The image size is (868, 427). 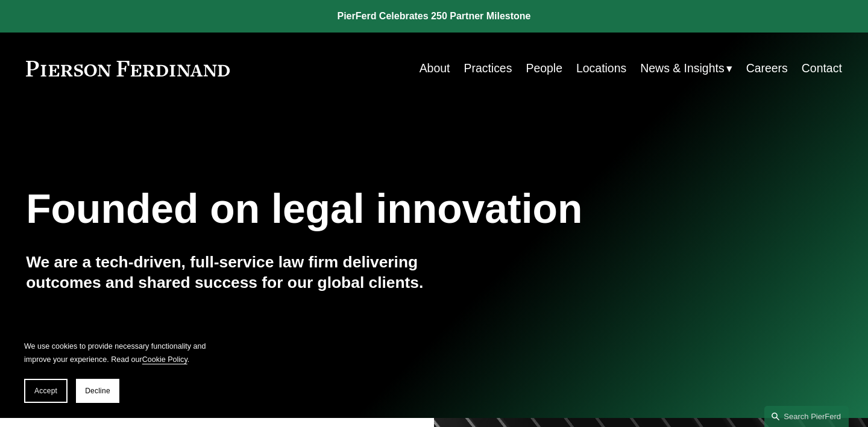 I want to click on a: People, so click(x=543, y=68).